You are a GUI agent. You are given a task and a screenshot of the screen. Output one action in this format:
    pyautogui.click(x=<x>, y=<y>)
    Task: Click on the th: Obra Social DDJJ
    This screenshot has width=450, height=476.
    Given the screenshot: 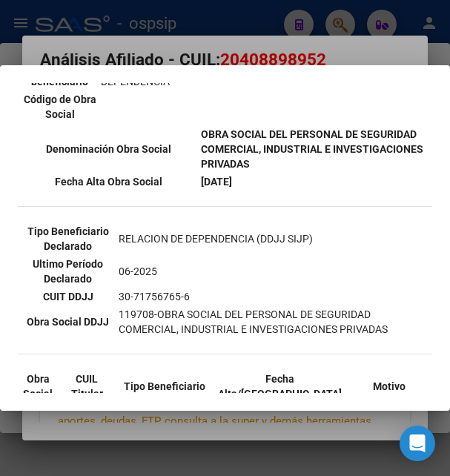 What is the action you would take?
    pyautogui.click(x=68, y=322)
    